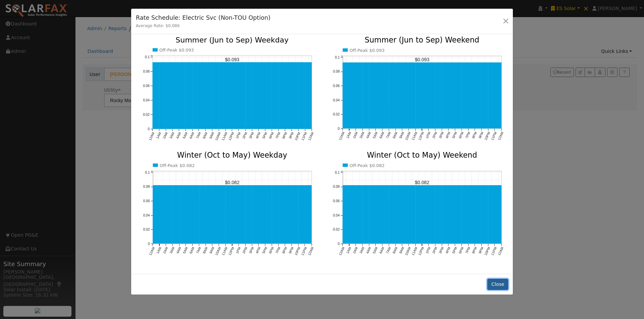 Image resolution: width=644 pixels, height=319 pixels. What do you see at coordinates (454, 251) in the screenshot?
I see `text: 5PM` at bounding box center [454, 251].